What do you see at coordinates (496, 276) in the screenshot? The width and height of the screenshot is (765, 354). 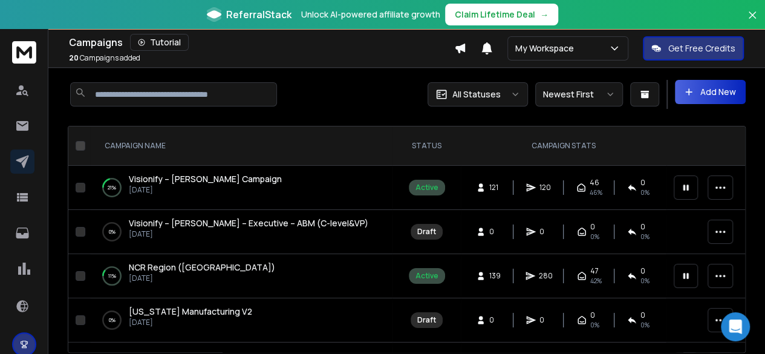 I see `span: 139` at bounding box center [496, 276].